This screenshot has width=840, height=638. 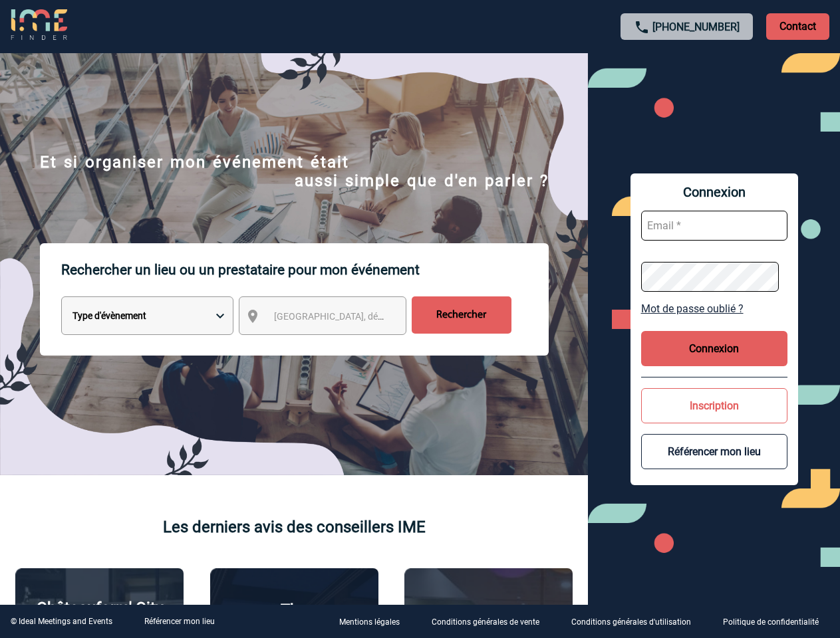 What do you see at coordinates (631, 623) in the screenshot?
I see `p: Conditions générales d'utilisation` at bounding box center [631, 623].